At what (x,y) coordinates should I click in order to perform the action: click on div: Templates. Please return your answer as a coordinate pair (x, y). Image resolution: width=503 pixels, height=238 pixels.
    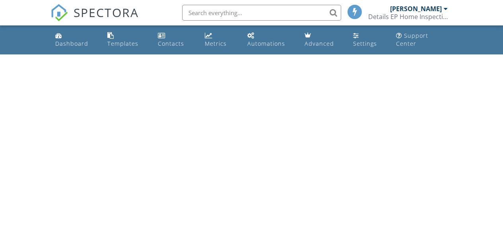
    Looking at the image, I should click on (123, 43).